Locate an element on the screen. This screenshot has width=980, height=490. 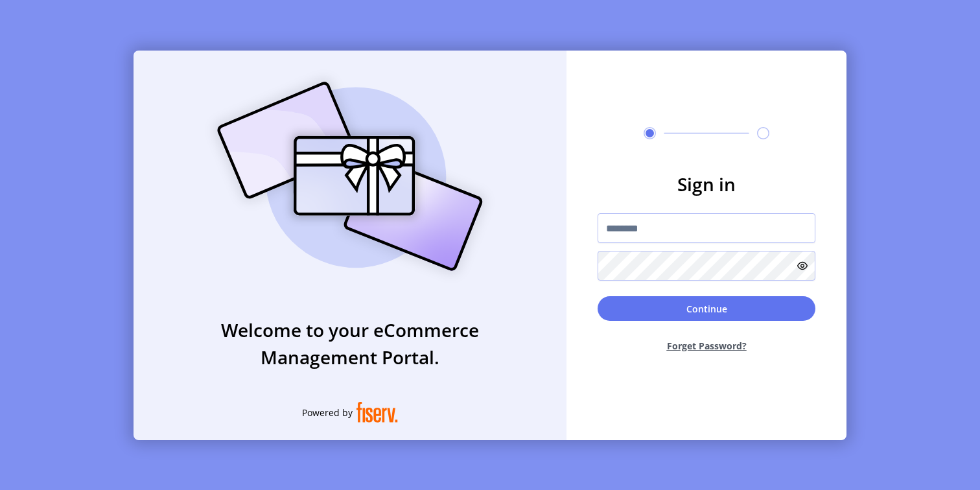
h3: Sign in is located at coordinates (707, 184).